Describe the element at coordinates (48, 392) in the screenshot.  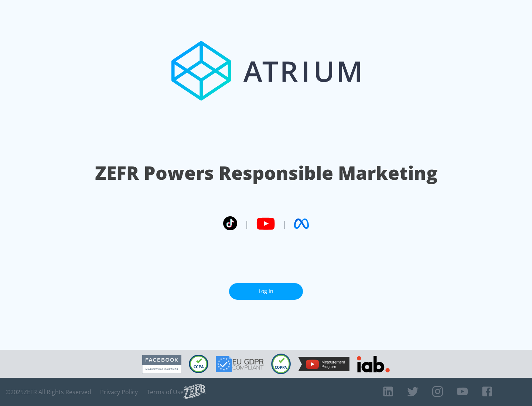
I see `span: © 2025 ZEFR All Rights Reserved` at that location.